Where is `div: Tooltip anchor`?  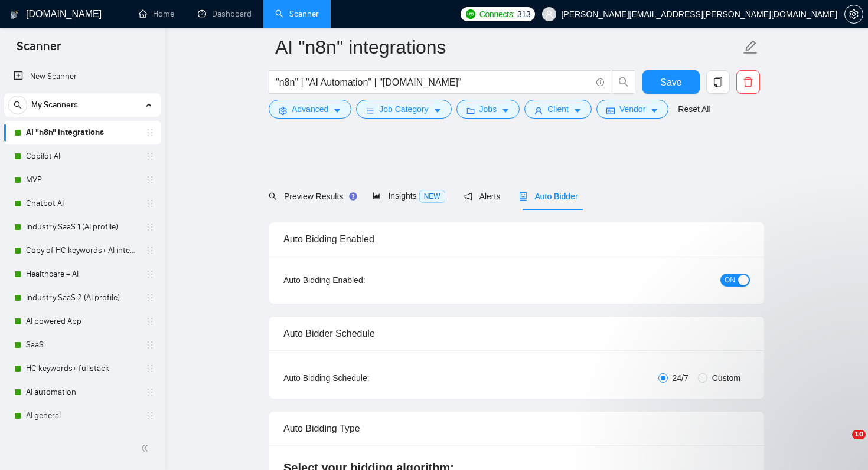 div: Tooltip anchor is located at coordinates (353, 196).